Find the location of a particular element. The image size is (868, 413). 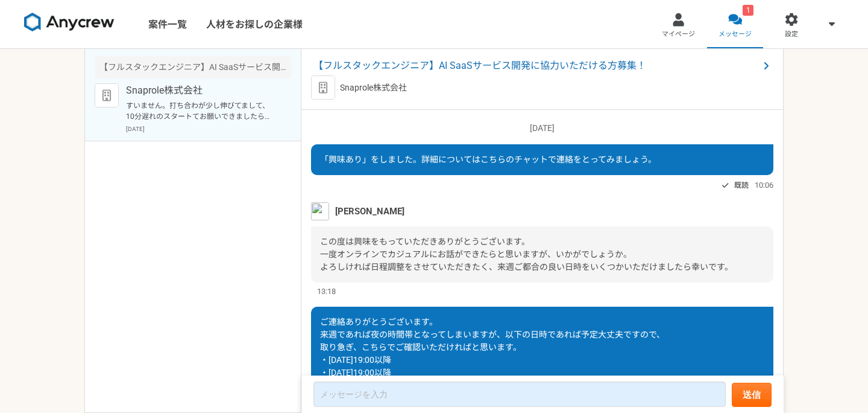

img: 8DqYSo04kwAAAAASUVORK5CYII= is located at coordinates (69, 22).